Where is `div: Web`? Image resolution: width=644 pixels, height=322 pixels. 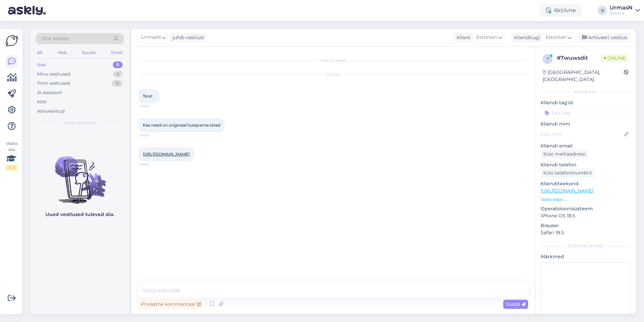
div: Web is located at coordinates (62, 53).